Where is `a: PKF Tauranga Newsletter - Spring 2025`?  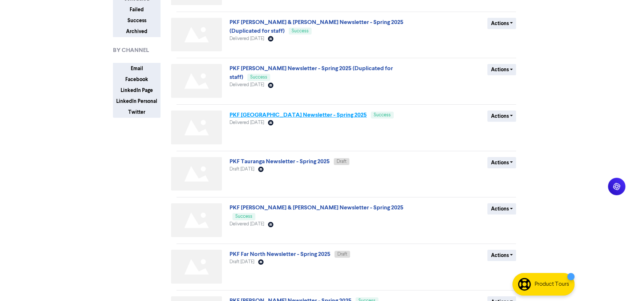 a: PKF Tauranga Newsletter - Spring 2025 is located at coordinates (280, 161).